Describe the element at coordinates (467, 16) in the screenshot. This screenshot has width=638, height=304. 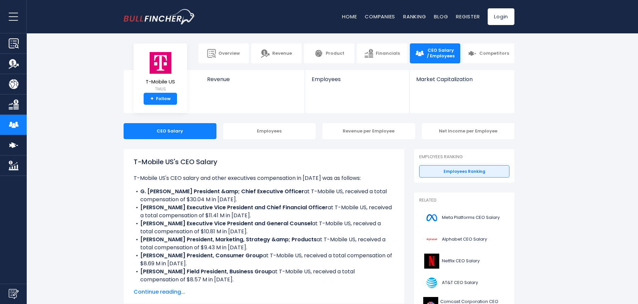
I see `a: Register` at that location.